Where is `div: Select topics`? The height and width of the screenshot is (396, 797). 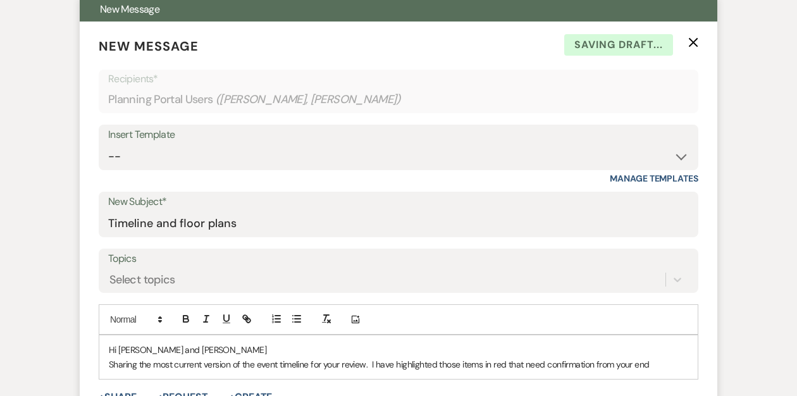
div: Select topics is located at coordinates (142, 280).